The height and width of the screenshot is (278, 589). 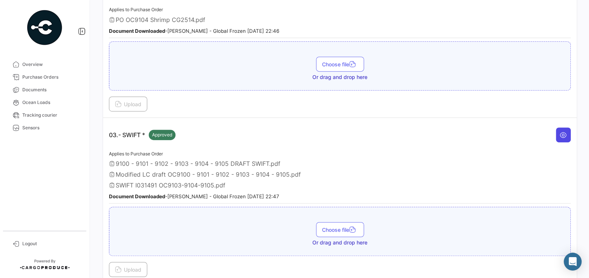 What do you see at coordinates (51, 77) in the screenshot?
I see `span: Purchase Orders` at bounding box center [51, 77].